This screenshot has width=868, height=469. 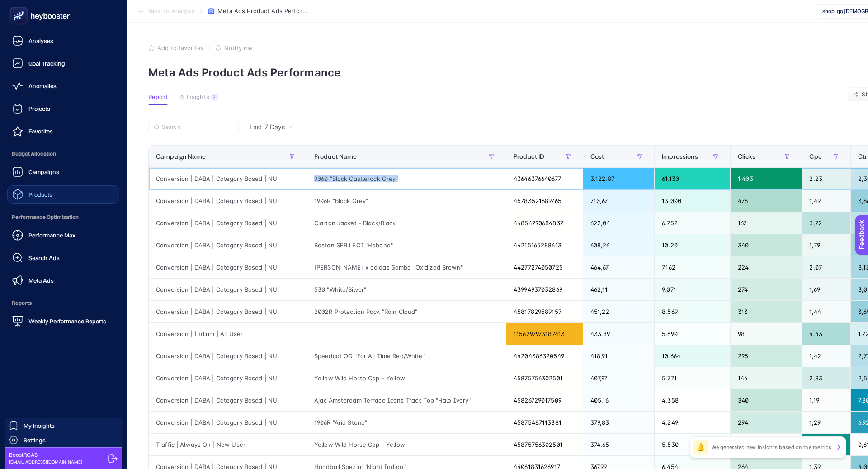 I want to click on div: 44277274050725, so click(x=545, y=267).